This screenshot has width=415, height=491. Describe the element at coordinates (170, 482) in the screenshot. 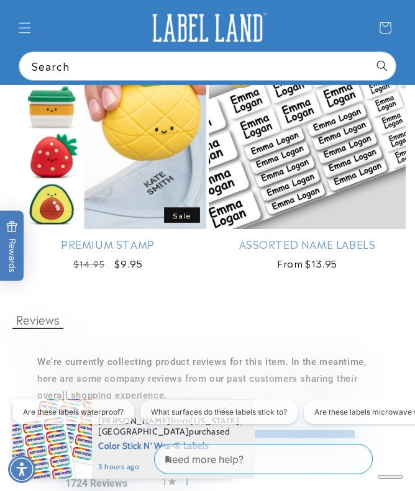

I see `span: 1` at that location.